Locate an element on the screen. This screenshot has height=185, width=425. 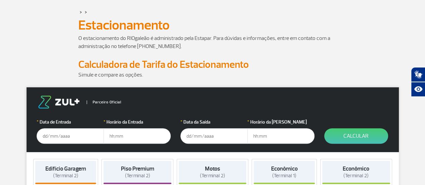
span: Parceiro Oficial is located at coordinates (104, 102).